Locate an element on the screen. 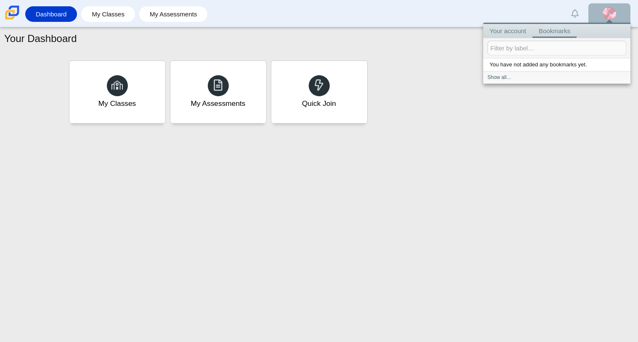 The image size is (638, 342). a: Quick Join is located at coordinates (319, 92).